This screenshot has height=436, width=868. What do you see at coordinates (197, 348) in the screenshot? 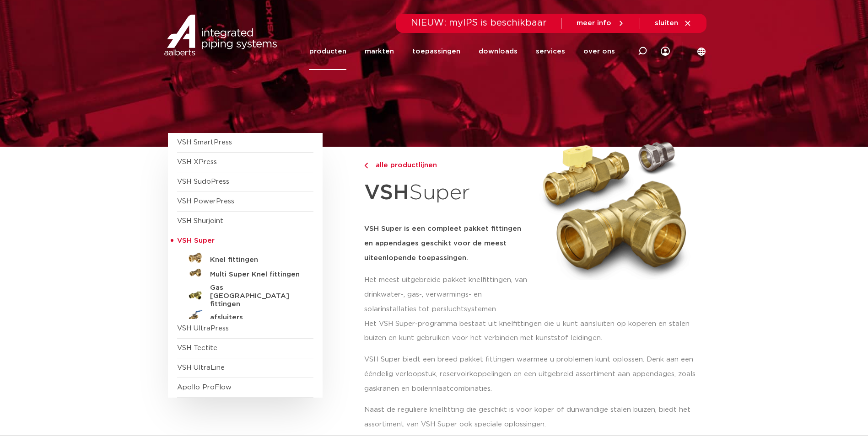
I see `span: VSH Tectite` at bounding box center [197, 348].